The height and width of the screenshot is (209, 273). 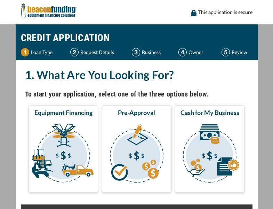 I want to click on h2: 1. What Are You Looking For?, so click(x=137, y=75).